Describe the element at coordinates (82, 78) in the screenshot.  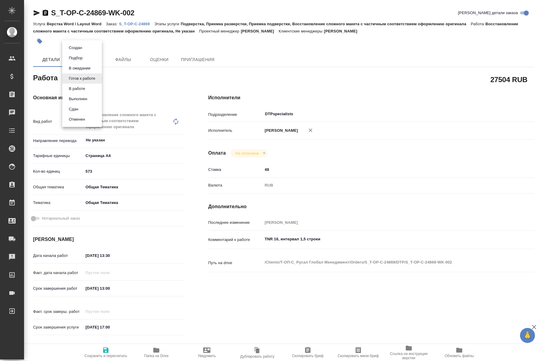
I see `button: Готов к работе` at that location.